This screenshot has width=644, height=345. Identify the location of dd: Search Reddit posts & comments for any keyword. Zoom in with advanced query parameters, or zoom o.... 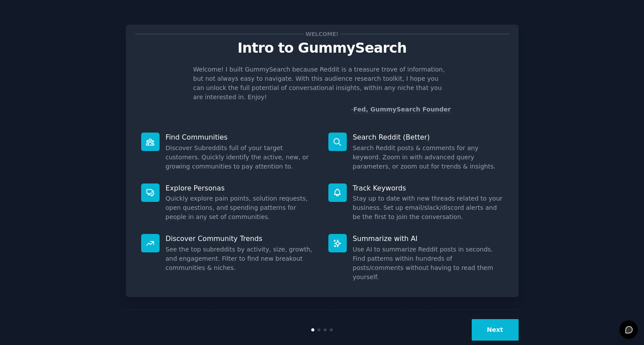
(428, 157).